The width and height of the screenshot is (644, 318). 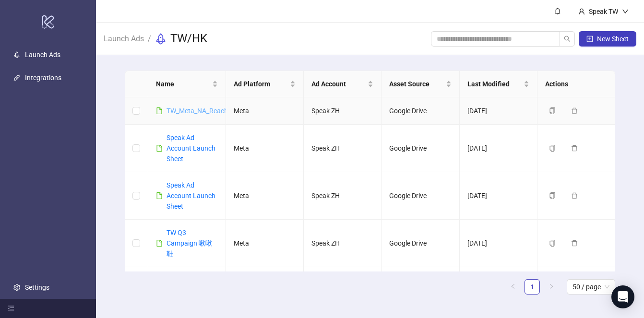 I want to click on span: right, so click(x=552, y=287).